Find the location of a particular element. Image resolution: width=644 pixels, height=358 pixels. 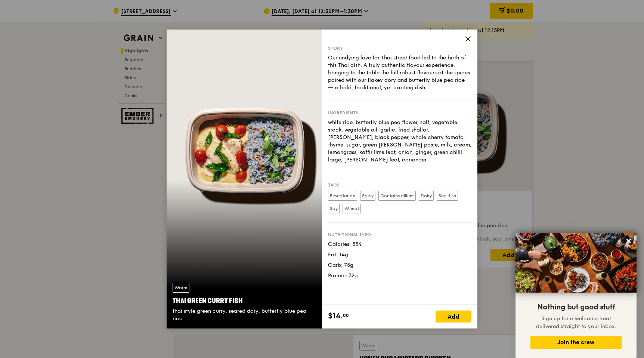

span: Sign up for a welcome treat delivered straight to your inbox. is located at coordinates (576, 323).